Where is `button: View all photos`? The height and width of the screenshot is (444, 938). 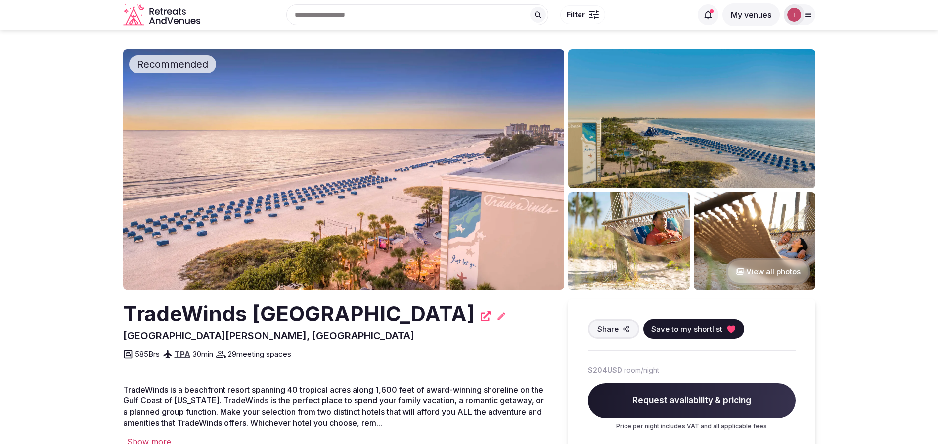
button: View all photos is located at coordinates (768, 271).